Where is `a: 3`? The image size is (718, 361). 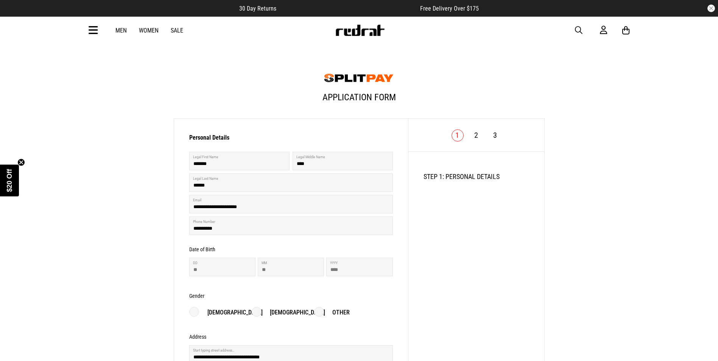
a: 3 is located at coordinates (495, 135).